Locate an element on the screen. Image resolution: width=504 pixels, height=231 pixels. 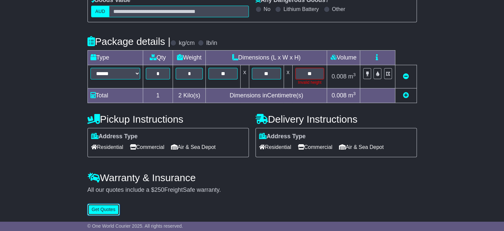
h4: Delivery Instructions is located at coordinates (336, 119).